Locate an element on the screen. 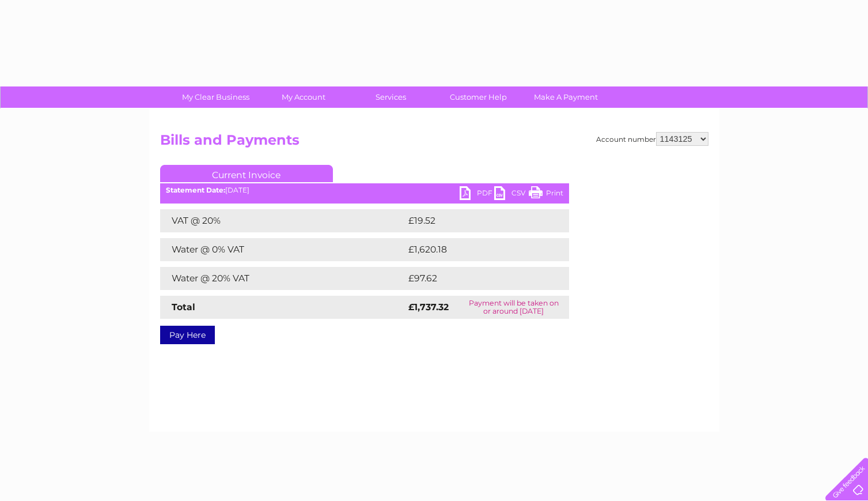 Image resolution: width=868 pixels, height=501 pixels. td: VAT @ 20% is located at coordinates (283, 221).